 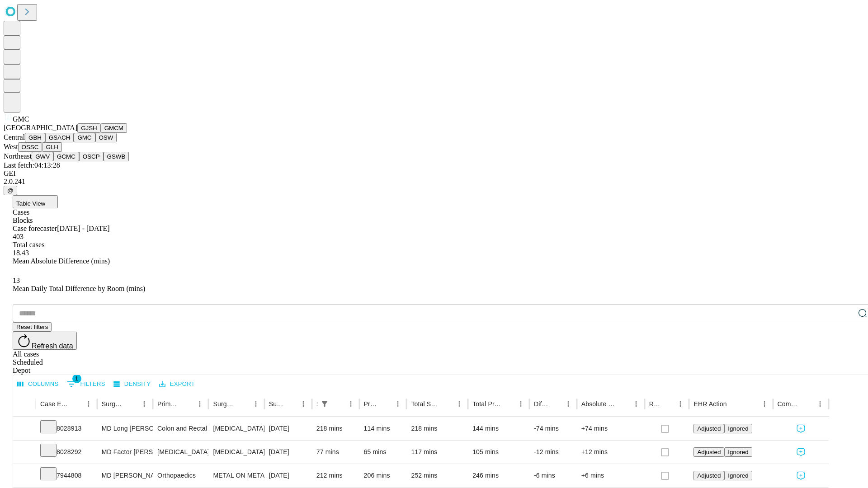 What do you see at coordinates (598, 404) in the screenshot?
I see `div: Absolute Difference` at bounding box center [598, 404].